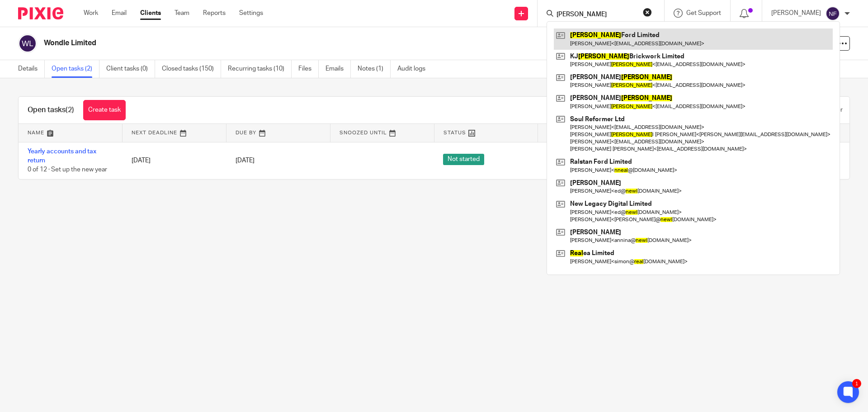 The height and width of the screenshot is (412, 868). I want to click on span: Status, so click(454, 133).